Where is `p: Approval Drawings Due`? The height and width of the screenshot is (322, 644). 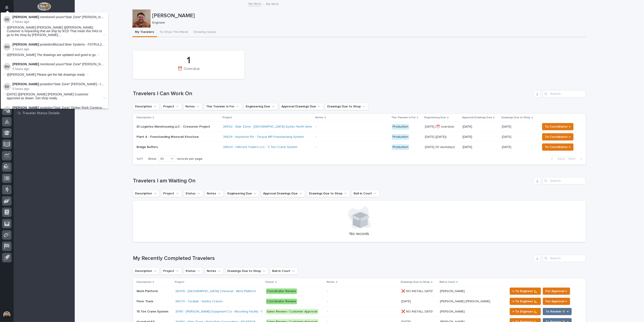 p: Approval Drawings Due is located at coordinates (477, 117).